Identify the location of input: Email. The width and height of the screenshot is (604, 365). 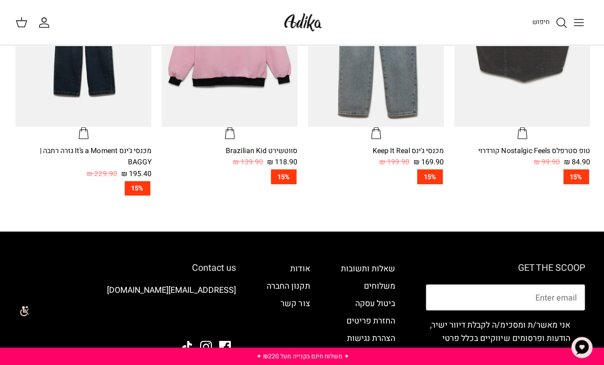
(504, 297).